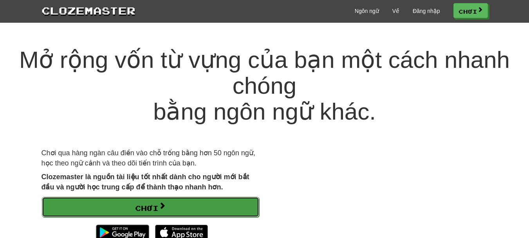 Image resolution: width=529 pixels, height=238 pixels. What do you see at coordinates (396, 11) in the screenshot?
I see `font: Về` at bounding box center [396, 11].